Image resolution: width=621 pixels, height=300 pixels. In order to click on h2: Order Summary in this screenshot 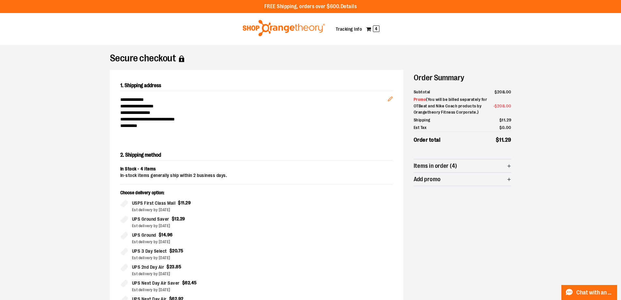, I will do `click(463, 78)`.